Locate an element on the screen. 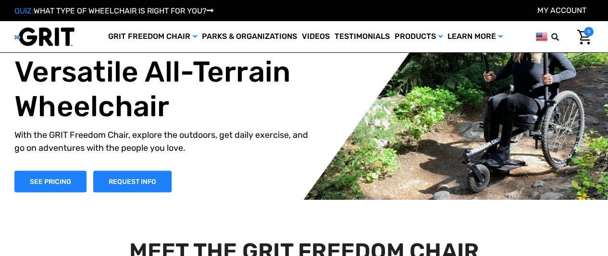  a: Cart with 0 items is located at coordinates (581, 37).